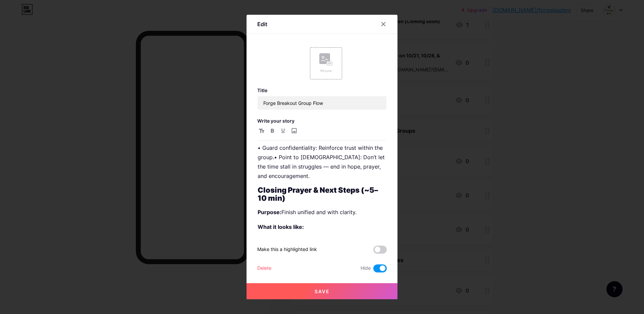 This screenshot has height=314, width=644. I want to click on div: Edit, so click(262, 24).